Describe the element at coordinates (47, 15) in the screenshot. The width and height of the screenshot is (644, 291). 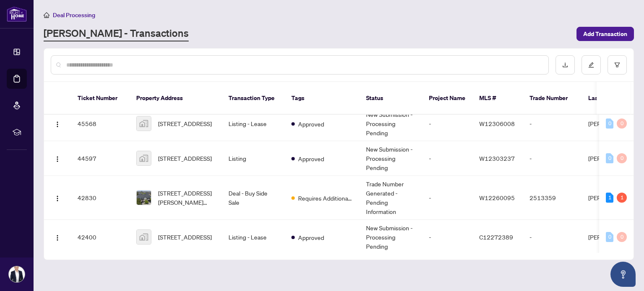
I see `span: home` at that location.